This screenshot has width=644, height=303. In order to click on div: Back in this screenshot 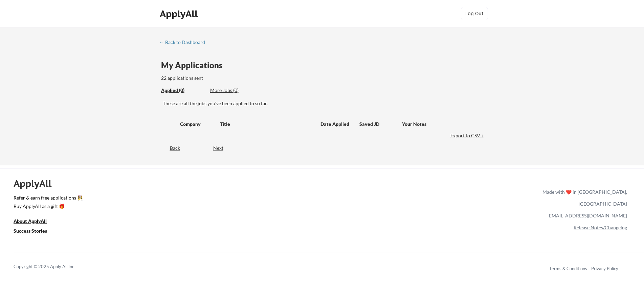, I will do `click(170, 148)`.